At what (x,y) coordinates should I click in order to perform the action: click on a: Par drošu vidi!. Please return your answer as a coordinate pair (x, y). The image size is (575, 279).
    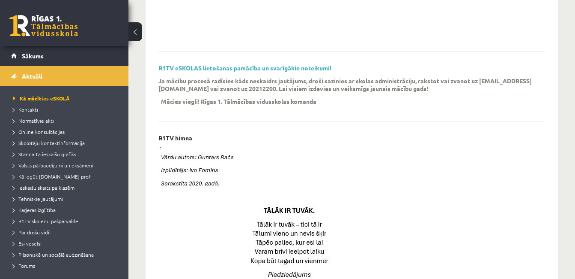
    Looking at the image, I should click on (66, 232).